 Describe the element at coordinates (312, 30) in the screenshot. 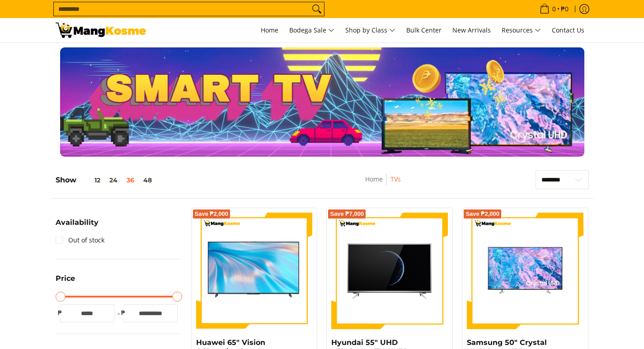

I see `span: Bodega Sale` at that location.